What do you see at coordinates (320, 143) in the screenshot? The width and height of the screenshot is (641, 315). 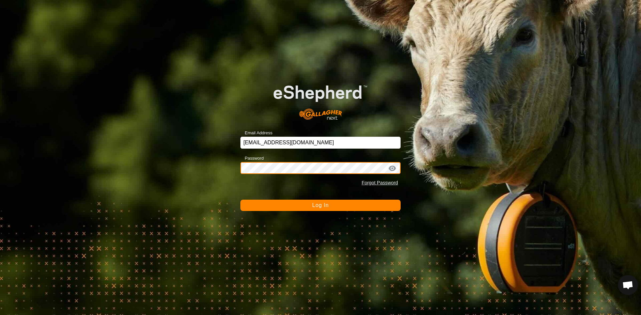 I see `input: Email Address` at bounding box center [320, 143].